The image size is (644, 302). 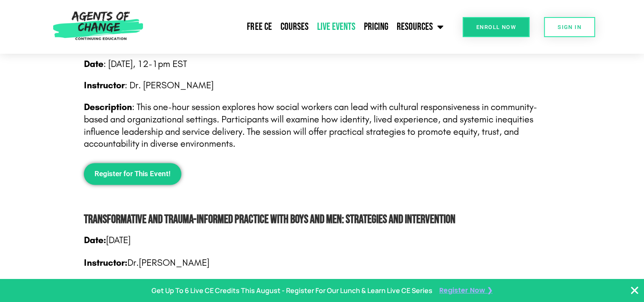 What do you see at coordinates (94, 64) in the screenshot?
I see `strong: Date` at bounding box center [94, 64].